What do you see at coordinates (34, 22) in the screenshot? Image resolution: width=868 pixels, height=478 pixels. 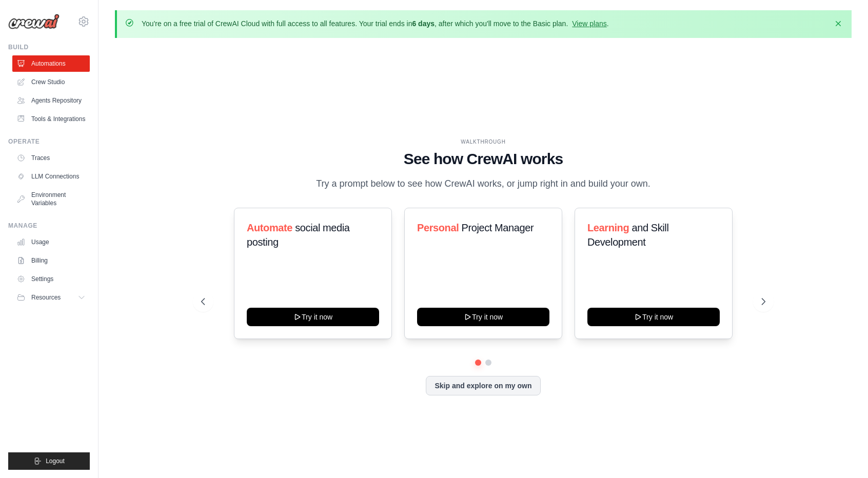 I see `img: Logo` at bounding box center [34, 22].